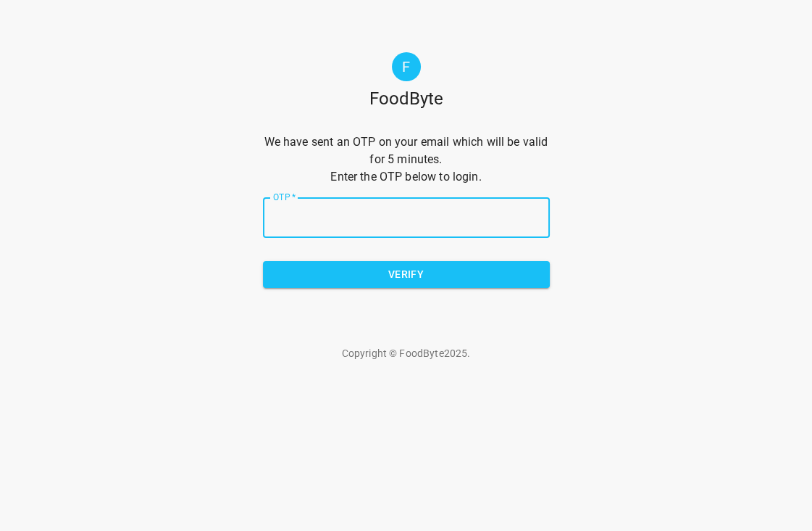  I want to click on p: We have sent an OTP on your email which will be valid for 5 minutes. Enter the OTP below to login., so click(407, 160).